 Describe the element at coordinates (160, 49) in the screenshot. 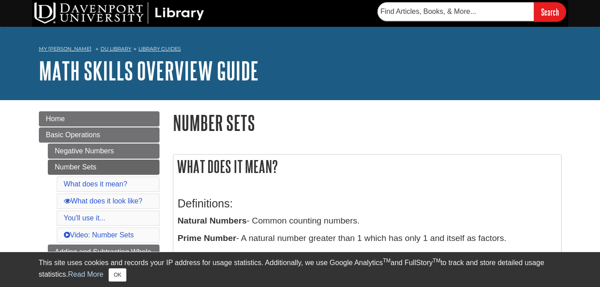

I see `a: Library Guides` at that location.